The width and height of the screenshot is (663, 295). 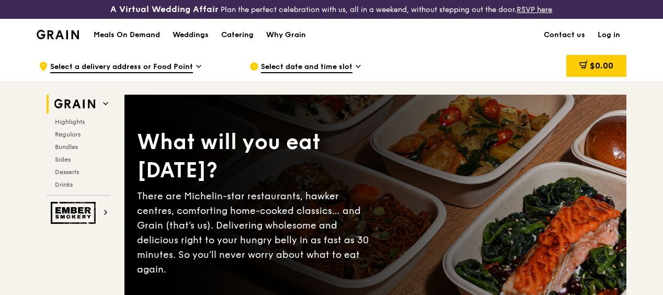 What do you see at coordinates (67, 172) in the screenshot?
I see `span: Desserts` at bounding box center [67, 172].